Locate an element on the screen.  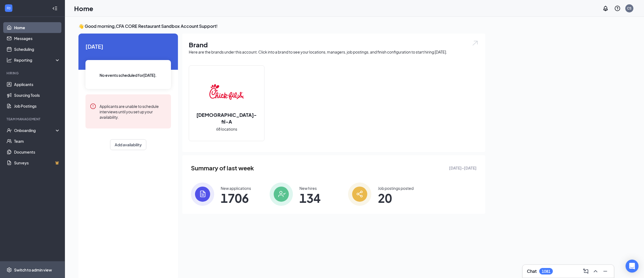
svg: ComposeMessage is located at coordinates (586, 271).